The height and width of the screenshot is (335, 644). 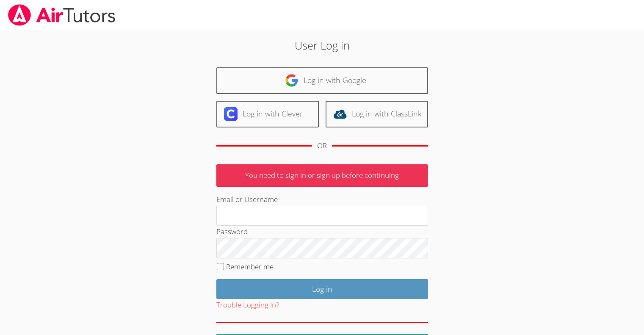 What do you see at coordinates (322, 289) in the screenshot?
I see `input: Log in` at bounding box center [322, 289].